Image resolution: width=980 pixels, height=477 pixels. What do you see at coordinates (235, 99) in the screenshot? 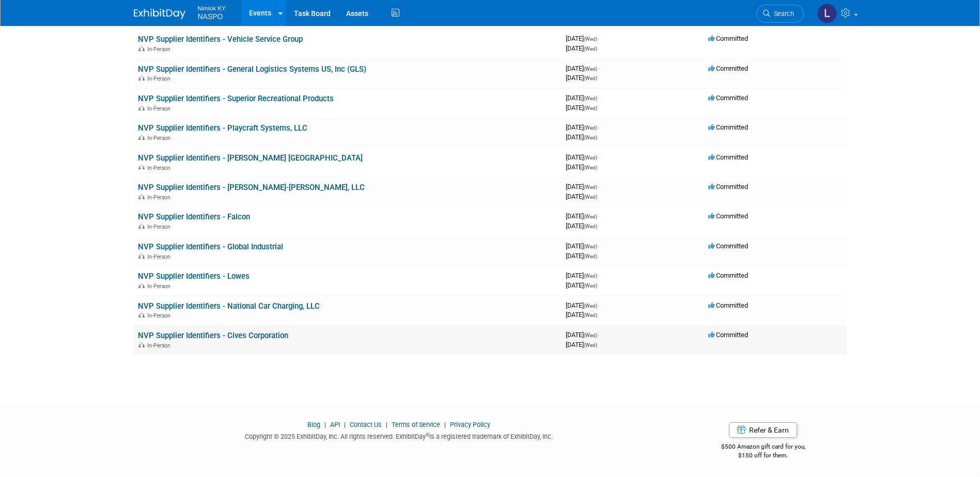
I see `a: NVP Supplier Identifiers - Superior Recreational Products` at bounding box center [235, 99].